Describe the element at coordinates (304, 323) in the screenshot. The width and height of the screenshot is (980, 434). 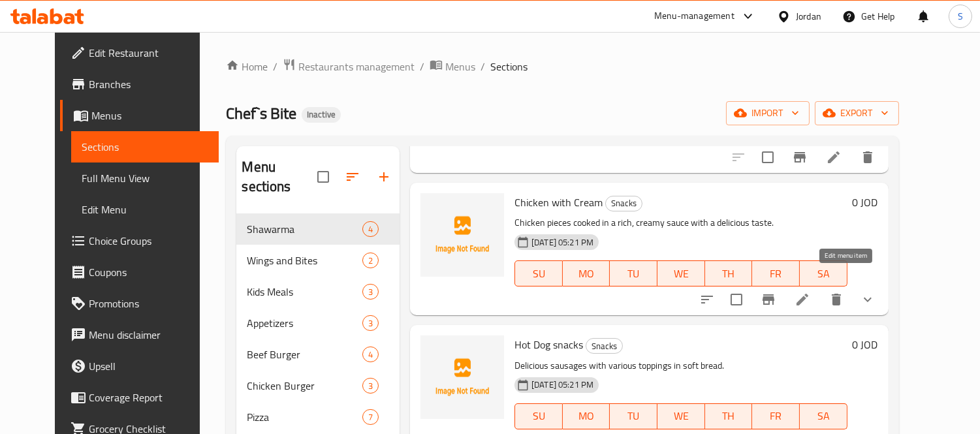
I see `span: Appetizers` at that location.